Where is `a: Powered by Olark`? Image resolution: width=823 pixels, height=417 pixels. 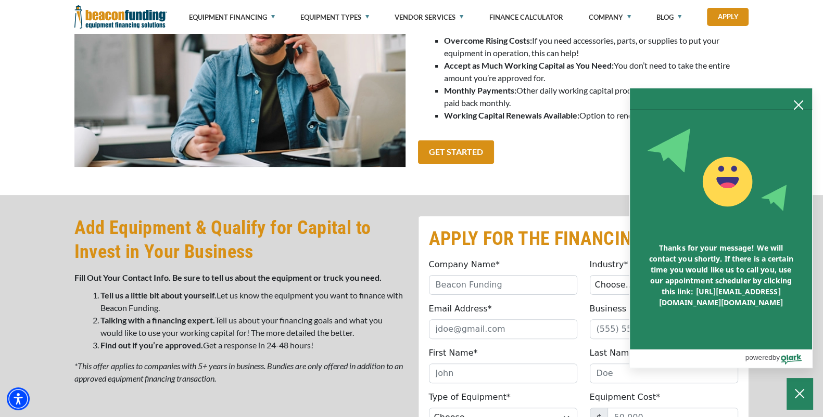
a: Powered by Olark is located at coordinates (778, 359).